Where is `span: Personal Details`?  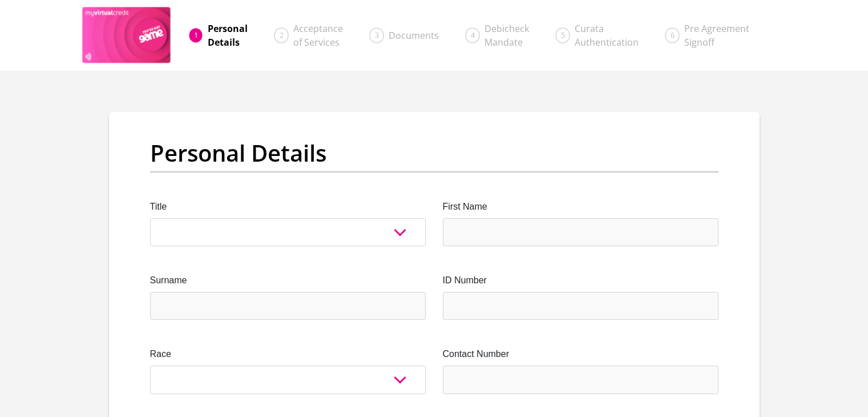 span: Personal Details is located at coordinates (228, 35).